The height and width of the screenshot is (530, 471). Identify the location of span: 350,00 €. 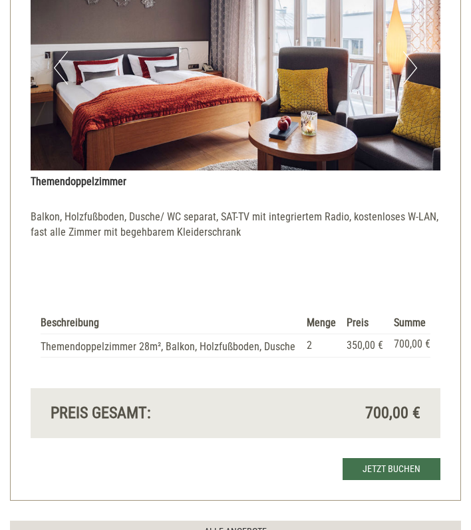
(365, 345).